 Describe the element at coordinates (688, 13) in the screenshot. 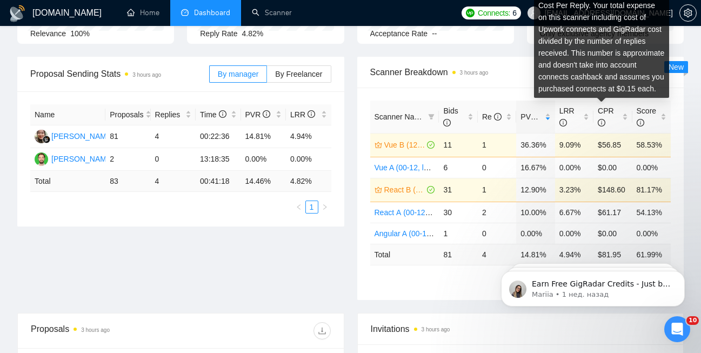

I see `span: setting` at that location.